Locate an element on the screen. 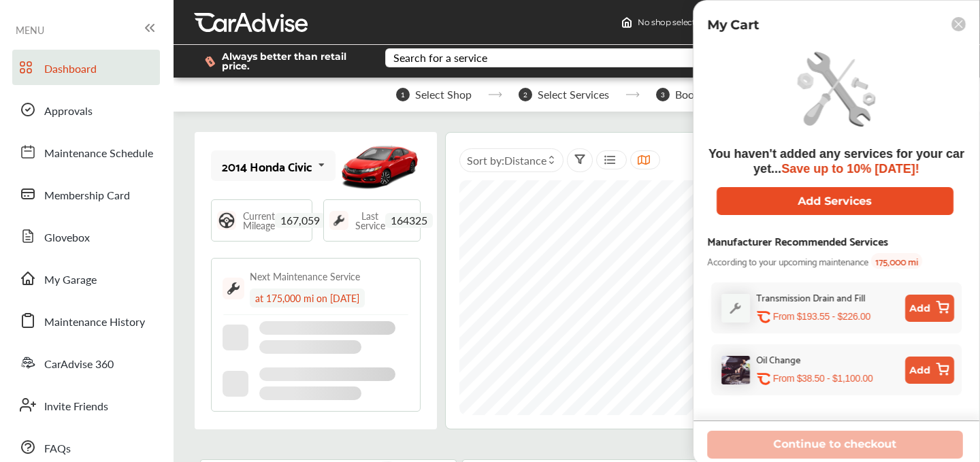 The height and width of the screenshot is (462, 980). div: Manufacturer Recommended Services is located at coordinates (798, 240).